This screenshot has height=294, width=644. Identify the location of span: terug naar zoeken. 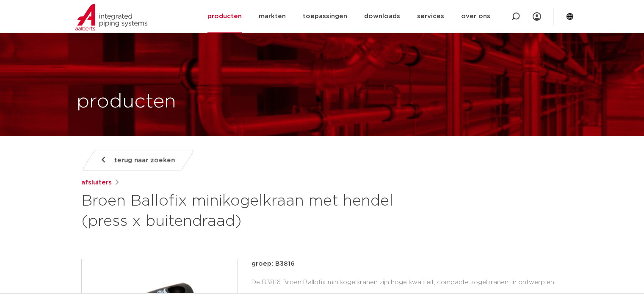
(145, 160).